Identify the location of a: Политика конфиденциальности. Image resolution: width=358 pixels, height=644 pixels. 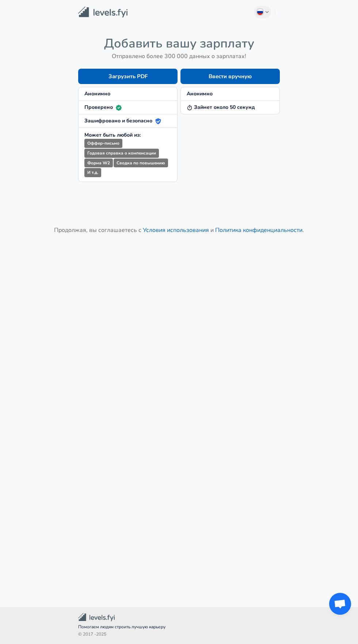
(259, 230).